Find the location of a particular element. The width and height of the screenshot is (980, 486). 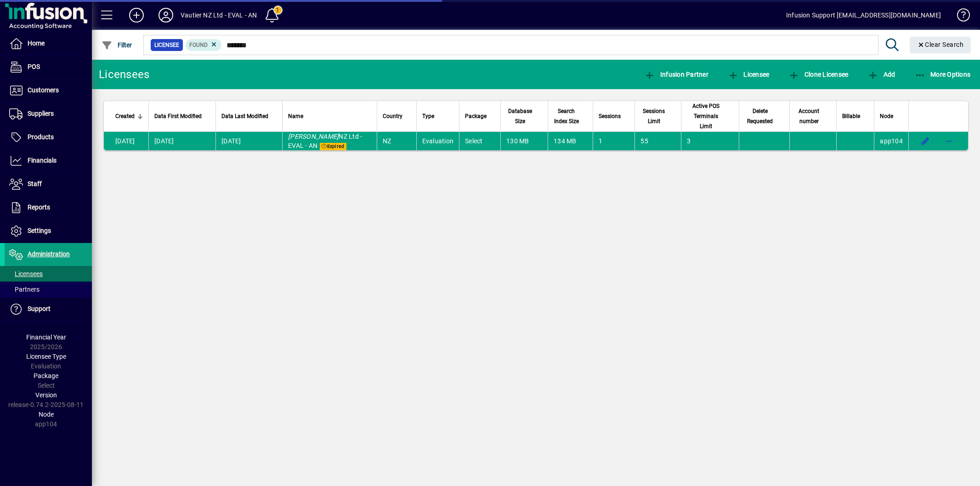

button: Infusion Partner is located at coordinates (676, 75).